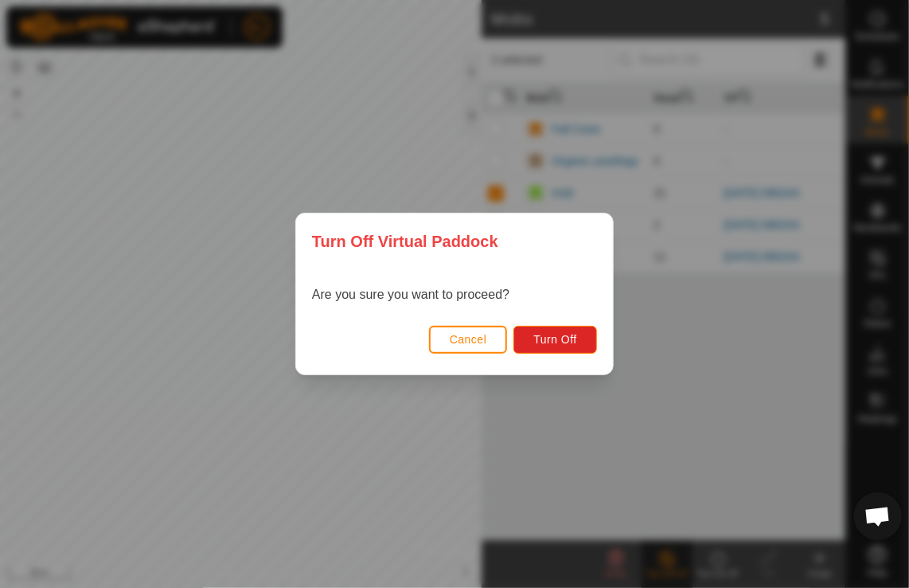 This screenshot has height=588, width=909. Describe the element at coordinates (555, 339) in the screenshot. I see `span: Turn Off` at that location.